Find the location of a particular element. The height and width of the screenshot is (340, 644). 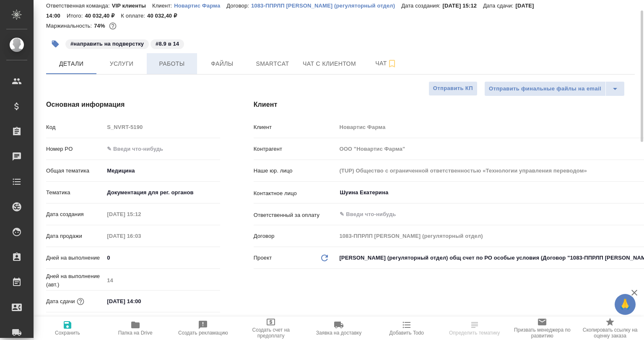

p: Дата создания is located at coordinates (75, 214).